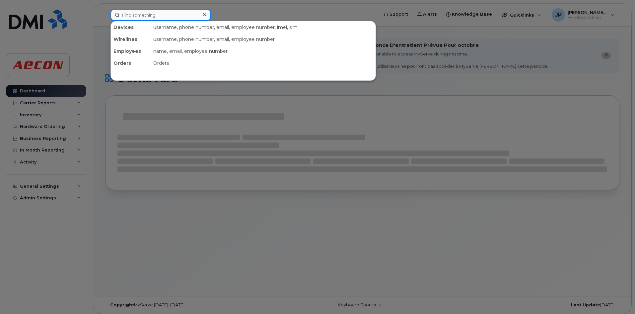 This screenshot has height=314, width=635. Describe the element at coordinates (131, 27) in the screenshot. I see `div: Devices` at that location.